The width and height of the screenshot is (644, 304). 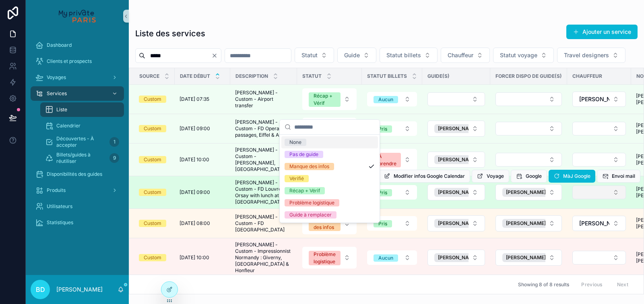 What do you see at coordinates (530, 223) in the screenshot?
I see `button: Unselect 9` at bounding box center [530, 223].